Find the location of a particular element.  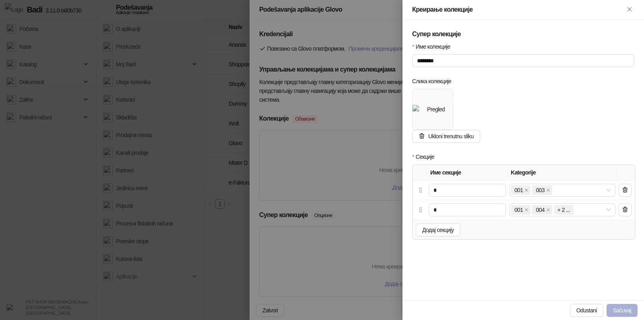

button: Додај секцију is located at coordinates (438, 230).